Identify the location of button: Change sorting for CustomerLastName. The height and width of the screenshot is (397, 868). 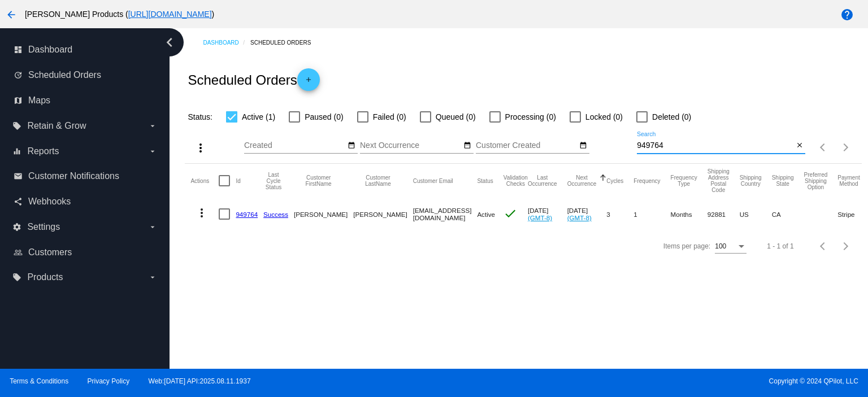
(378, 181).